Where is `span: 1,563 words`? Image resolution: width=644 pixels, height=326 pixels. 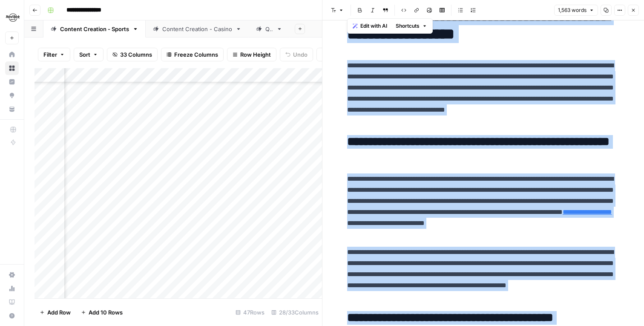 span: 1,563 words is located at coordinates (572, 10).